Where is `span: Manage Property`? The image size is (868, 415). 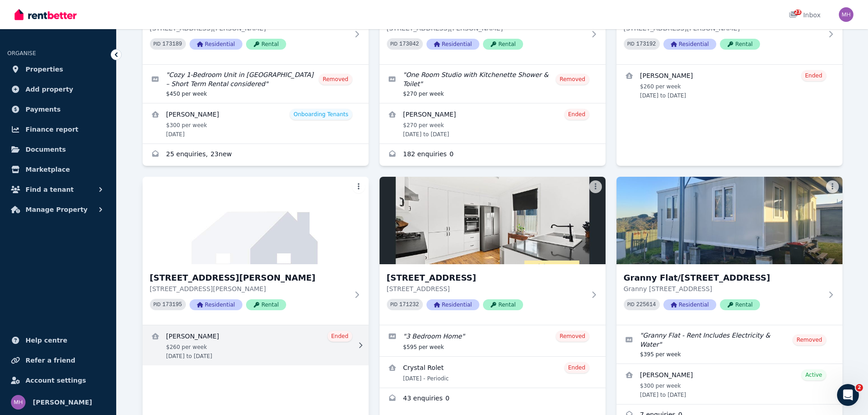
span: Manage Property is located at coordinates (57, 210).